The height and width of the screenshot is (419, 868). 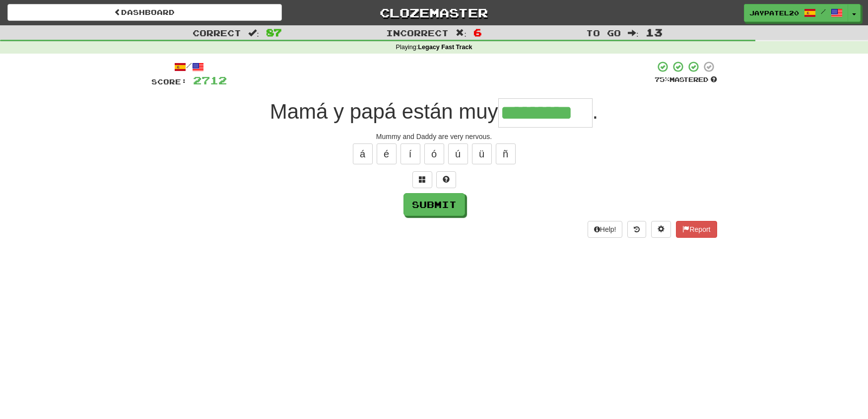 I want to click on div: Mastered, so click(x=686, y=80).